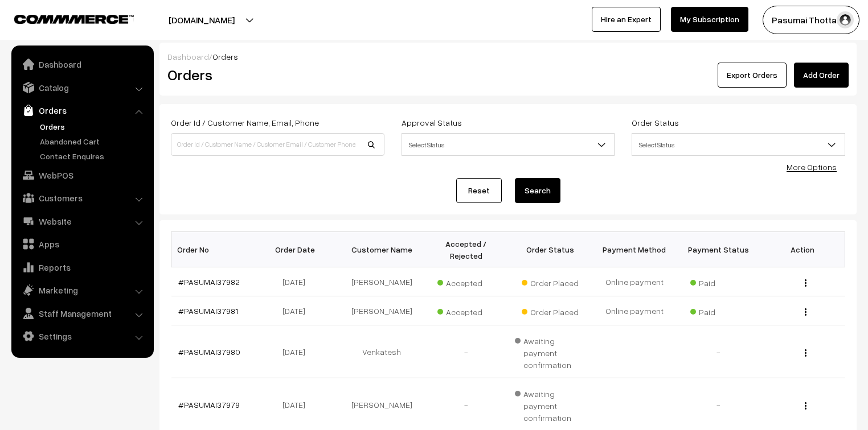 The image size is (868, 430). What do you see at coordinates (550, 250) in the screenshot?
I see `th: Order Status` at bounding box center [550, 250].